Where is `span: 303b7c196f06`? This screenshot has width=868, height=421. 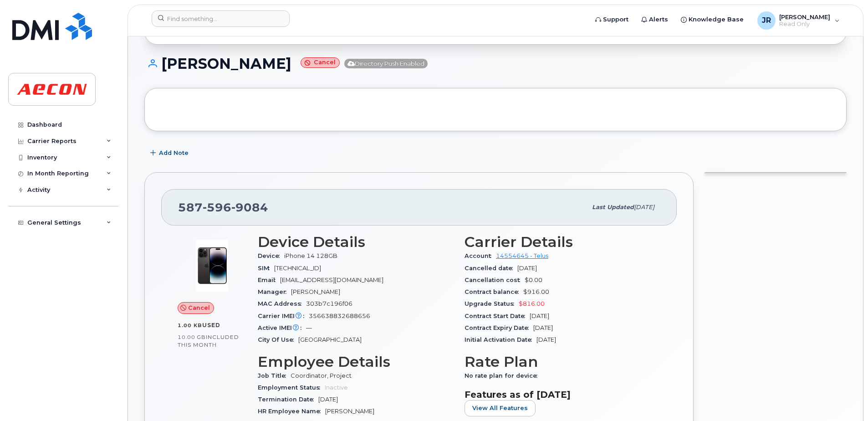 span: 303b7c196f06 is located at coordinates (329, 304).